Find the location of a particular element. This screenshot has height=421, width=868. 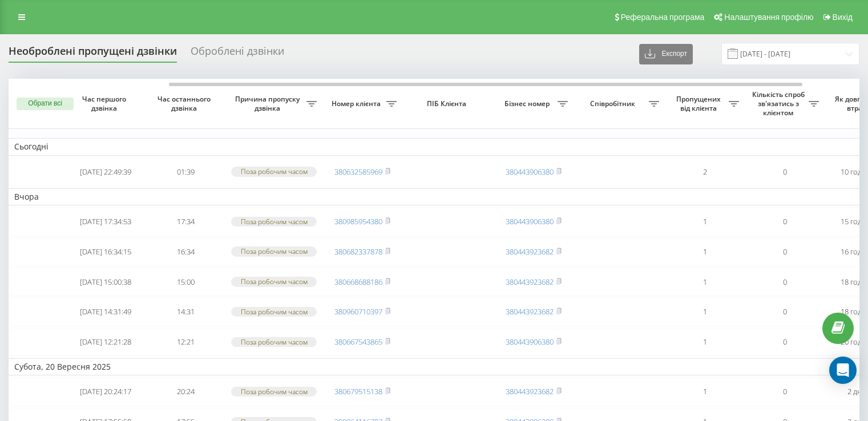

span: Налаштування профілю is located at coordinates (769, 17).